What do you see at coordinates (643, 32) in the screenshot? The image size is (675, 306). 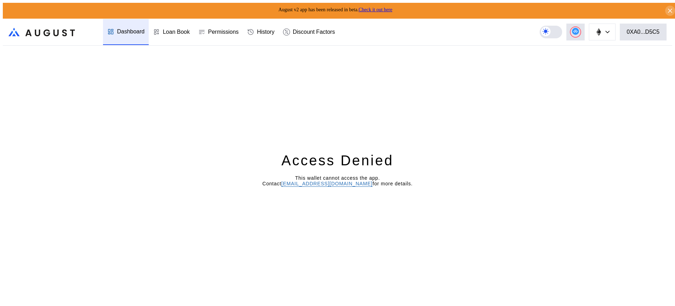 I see `div: 0XA0...D5C5` at bounding box center [643, 32].